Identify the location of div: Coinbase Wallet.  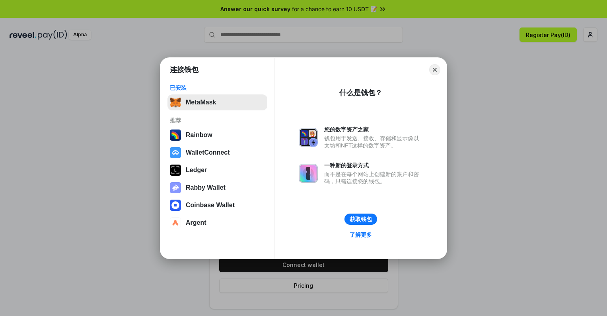
(210, 205).